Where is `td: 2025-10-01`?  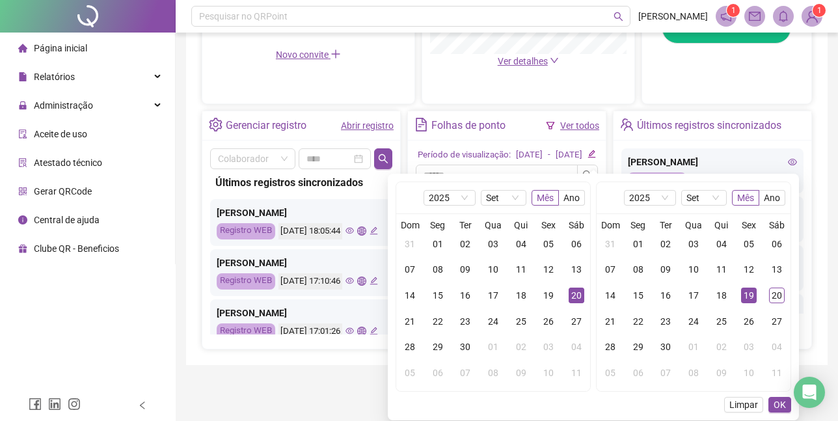 td: 2025-10-01 is located at coordinates (693, 347).